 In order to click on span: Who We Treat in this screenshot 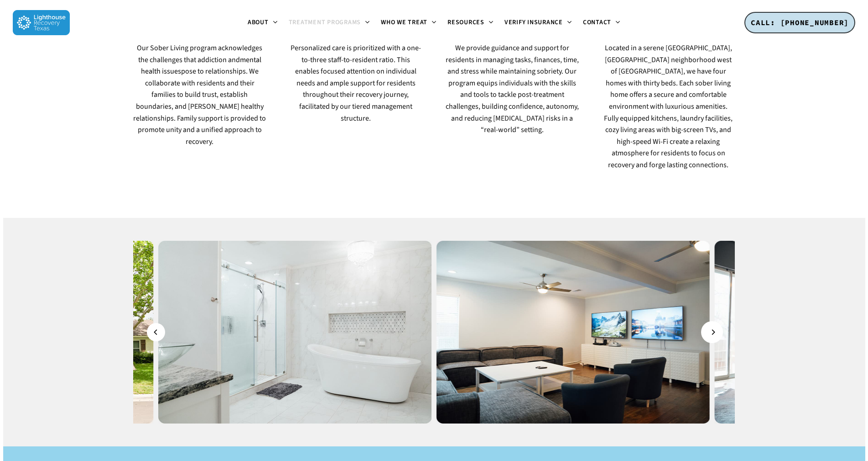, I will do `click(405, 22)`.